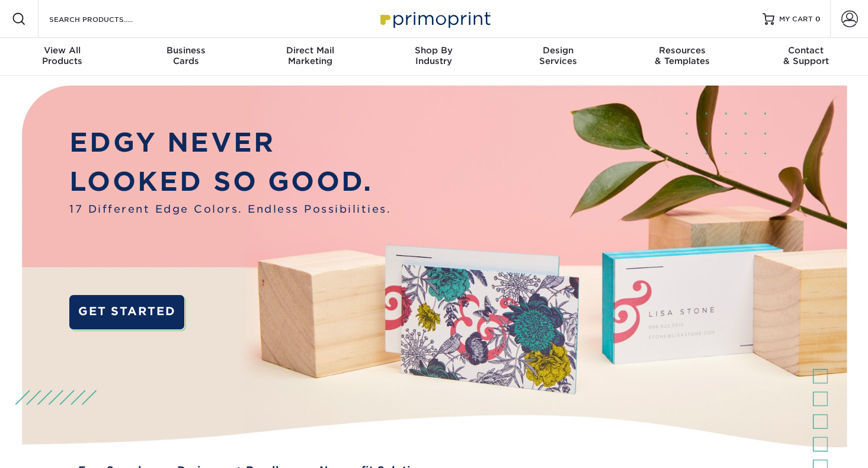  What do you see at coordinates (682, 57) in the screenshot?
I see `a: Resources& Templates` at bounding box center [682, 57].